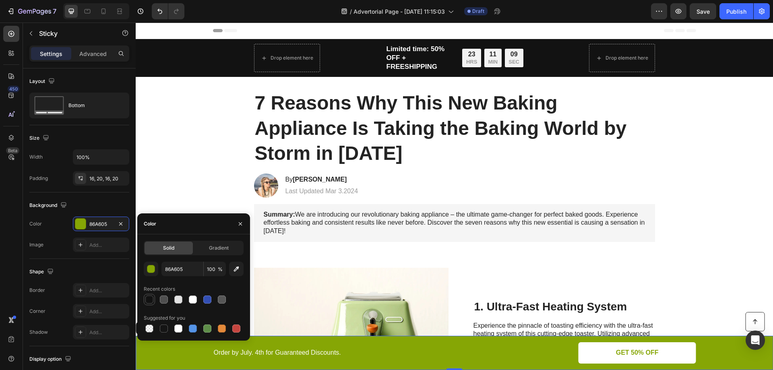 This screenshot has width=773, height=370. What do you see at coordinates (93, 54) in the screenshot?
I see `p: Advanced` at bounding box center [93, 54].